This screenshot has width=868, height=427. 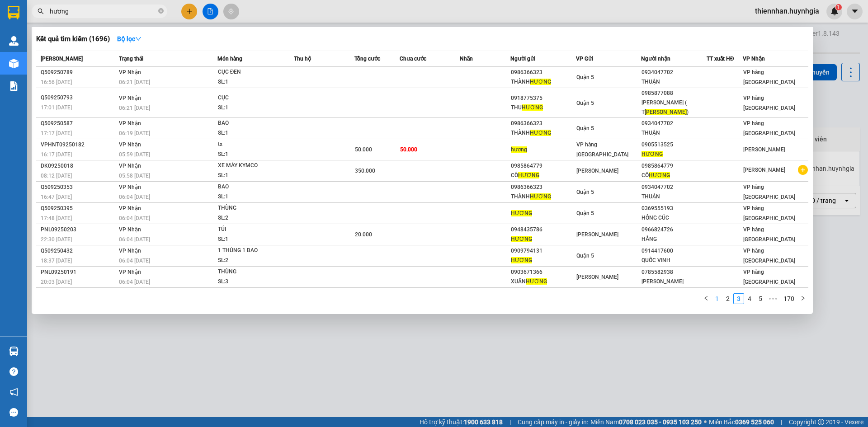 I want to click on div: 0785582938, so click(x=674, y=272).